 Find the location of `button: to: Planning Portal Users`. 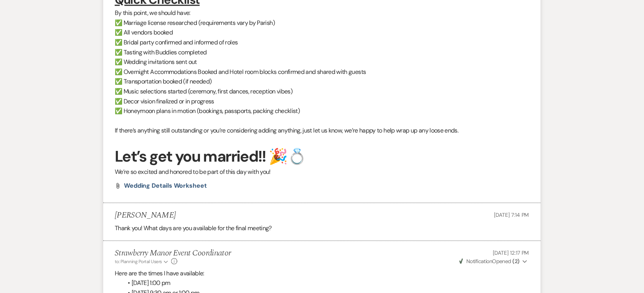

button: to: Planning Portal Users is located at coordinates (142, 262).